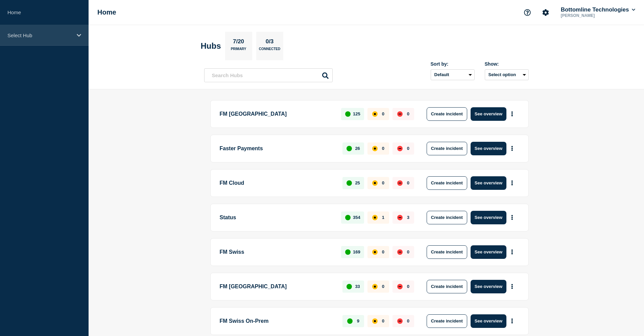 This screenshot has width=644, height=336. I want to click on h1: Home, so click(107, 12).